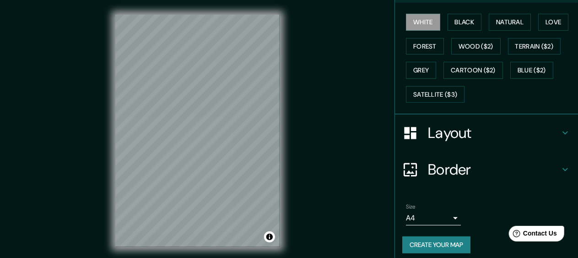  Describe the element at coordinates (510, 22) in the screenshot. I see `button: Natural` at that location.